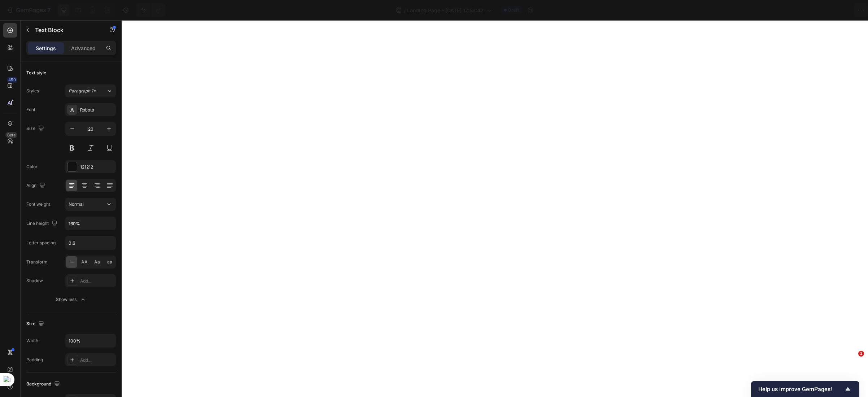 The image size is (868, 397). What do you see at coordinates (76, 204) in the screenshot?
I see `span: Normal` at bounding box center [76, 204].